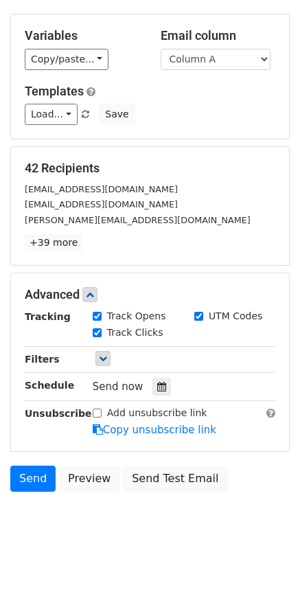 This screenshot has width=300, height=592. What do you see at coordinates (175, 478) in the screenshot?
I see `a: Send Test Email` at bounding box center [175, 478].